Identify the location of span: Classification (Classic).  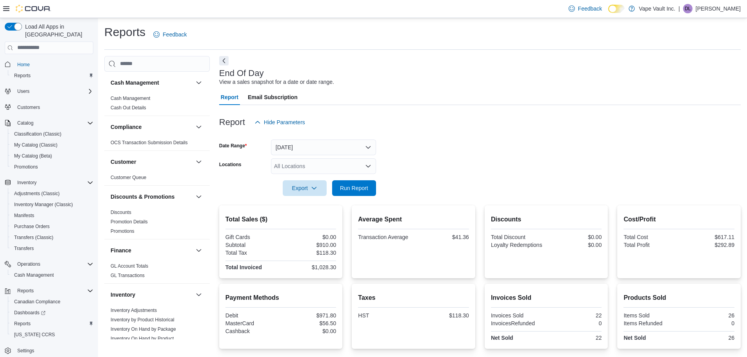
(38, 134).